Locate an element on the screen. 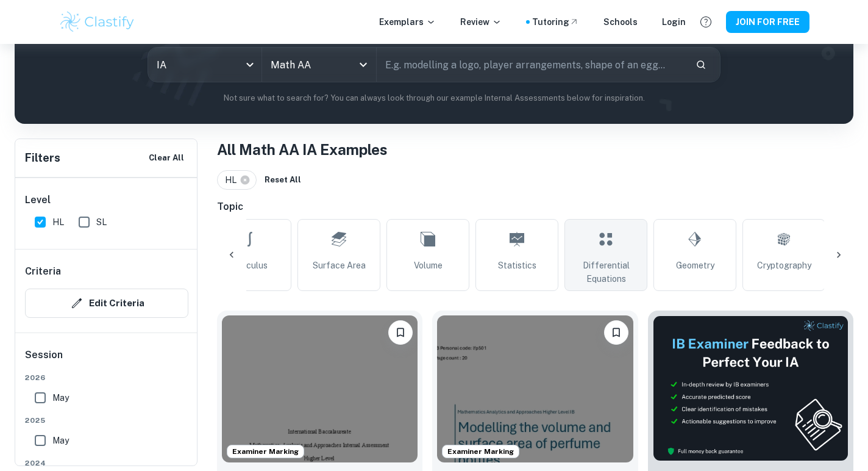 The height and width of the screenshot is (471, 868). span: 2026 is located at coordinates (107, 377).